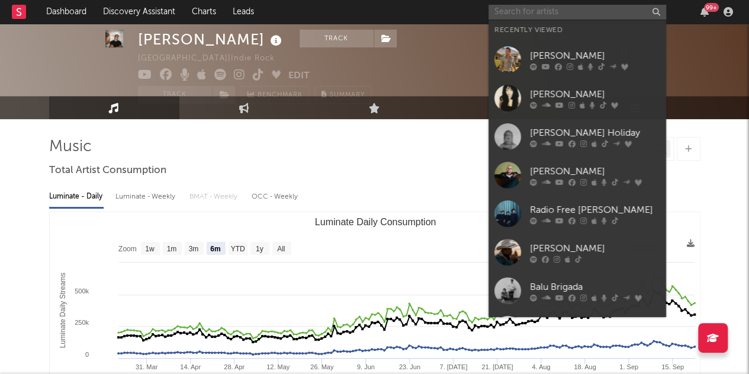 Image resolution: width=749 pixels, height=374 pixels. What do you see at coordinates (82, 291) in the screenshot?
I see `text: 500k` at bounding box center [82, 291].